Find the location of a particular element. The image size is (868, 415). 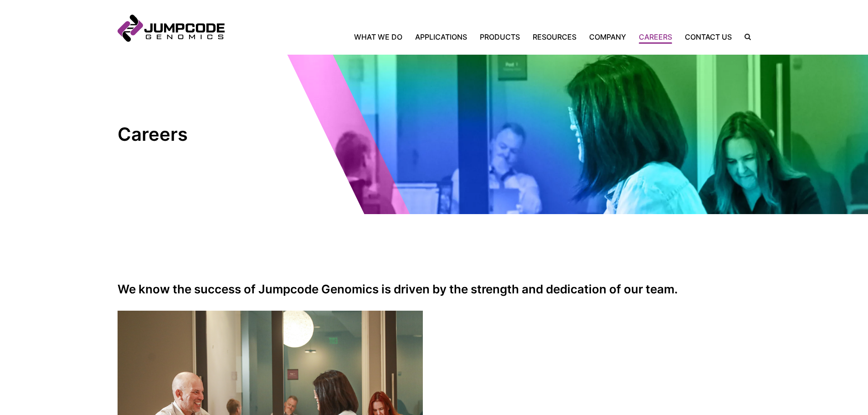

nav: Primary Navigation is located at coordinates (481, 37).